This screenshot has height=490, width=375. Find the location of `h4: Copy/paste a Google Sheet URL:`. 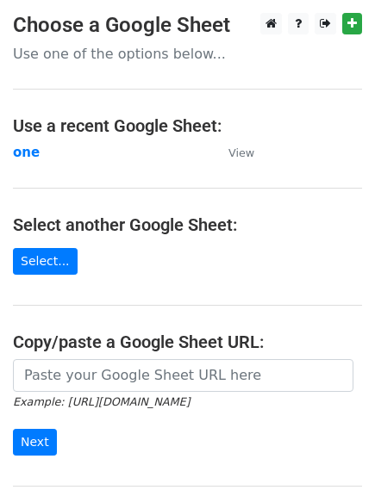

h4: Copy/paste a Google Sheet URL: is located at coordinates (187, 342).